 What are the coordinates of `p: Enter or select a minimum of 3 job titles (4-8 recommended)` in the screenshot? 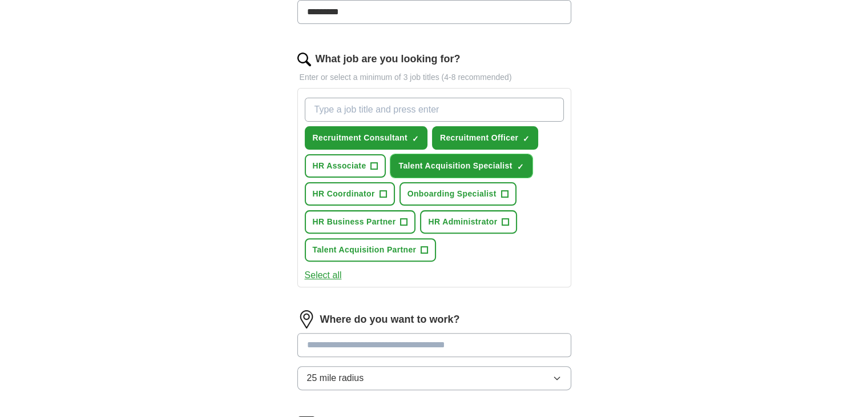 It's located at (434, 77).